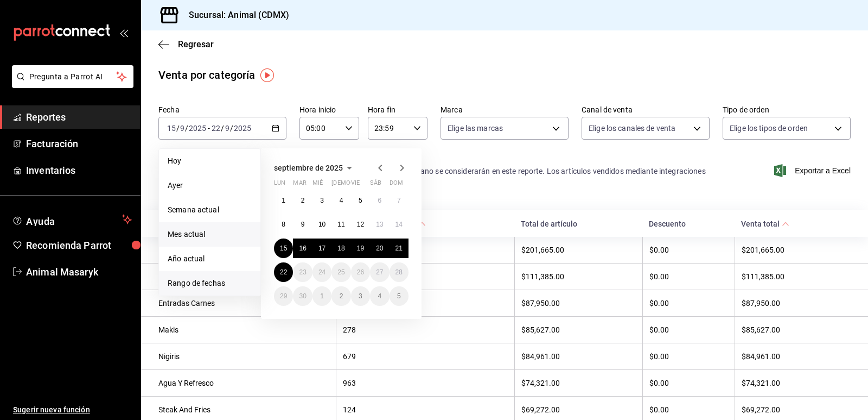 This screenshot has height=420, width=868. Describe the element at coordinates (379, 272) in the screenshot. I see `button: 27 de septiembre de 2025` at that location.